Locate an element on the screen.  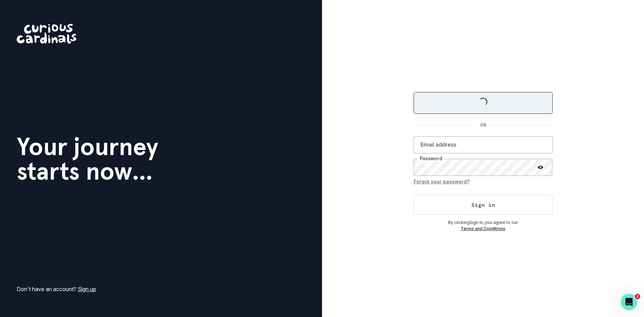
button: Forgot your password? is located at coordinates (441, 181).